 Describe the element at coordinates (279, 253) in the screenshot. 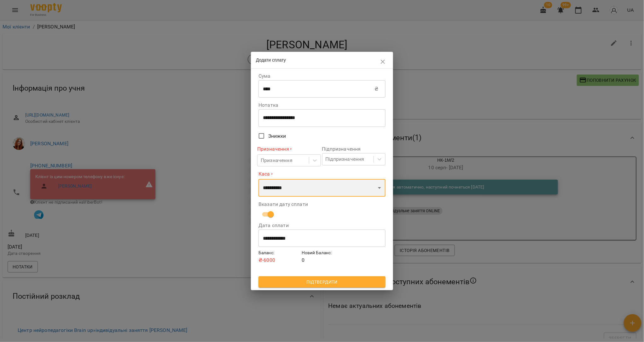

I see `h6: Баланс :` at that location.